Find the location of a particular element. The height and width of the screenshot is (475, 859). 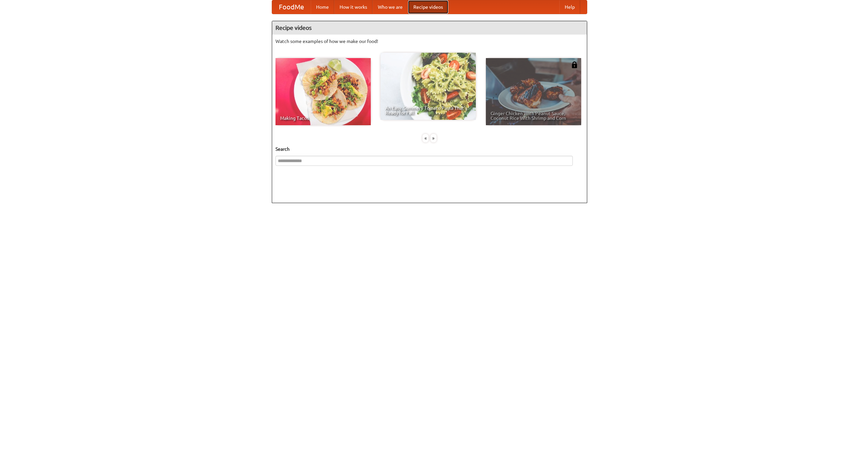

h5: Search is located at coordinates (430, 149).